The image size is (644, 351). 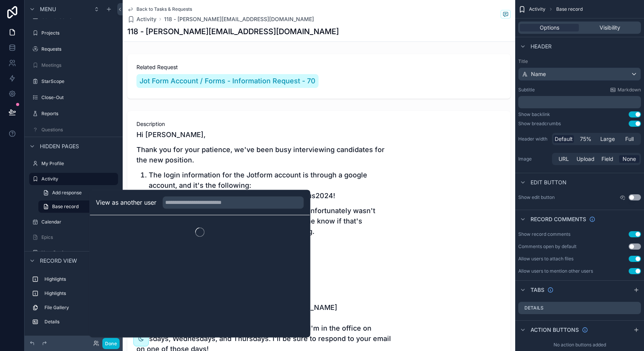 What do you see at coordinates (160, 9) in the screenshot?
I see `a: Back to Tasks & Requests` at bounding box center [160, 9].